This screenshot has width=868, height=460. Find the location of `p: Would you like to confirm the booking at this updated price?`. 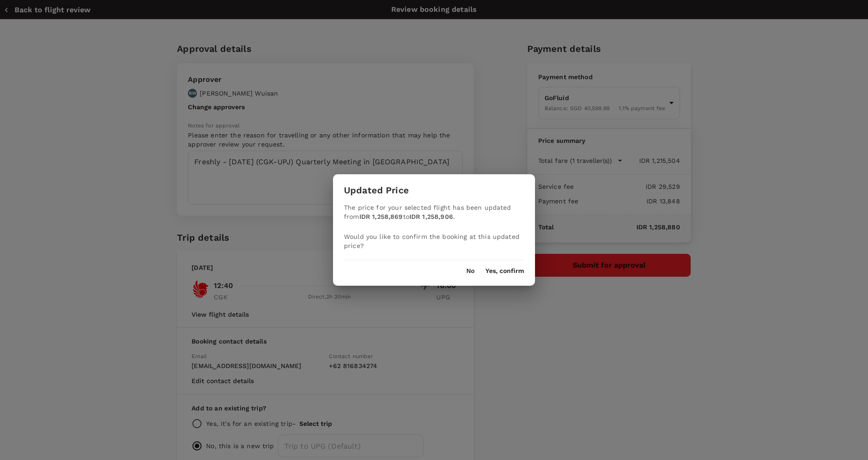

p: Would you like to confirm the booking at this updated price? is located at coordinates (434, 241).